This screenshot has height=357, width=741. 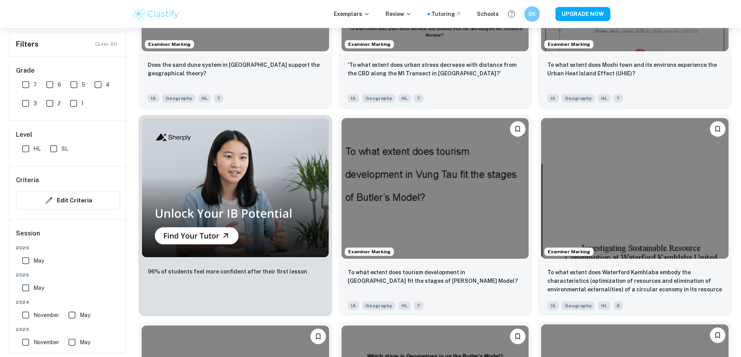 I want to click on button: SK, so click(x=532, y=14).